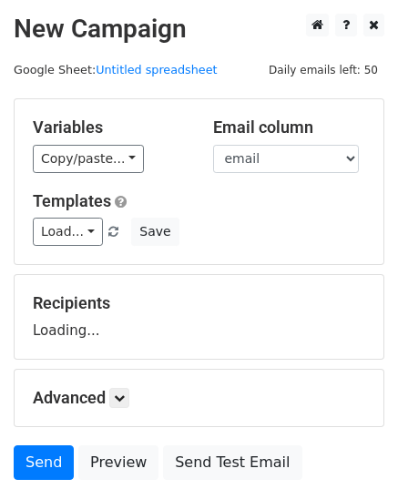  I want to click on span: Daily emails left: 50, so click(323, 70).